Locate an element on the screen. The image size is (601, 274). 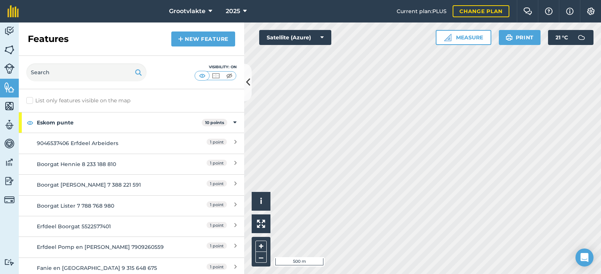
img: A question mark icon is located at coordinates (548, 11).